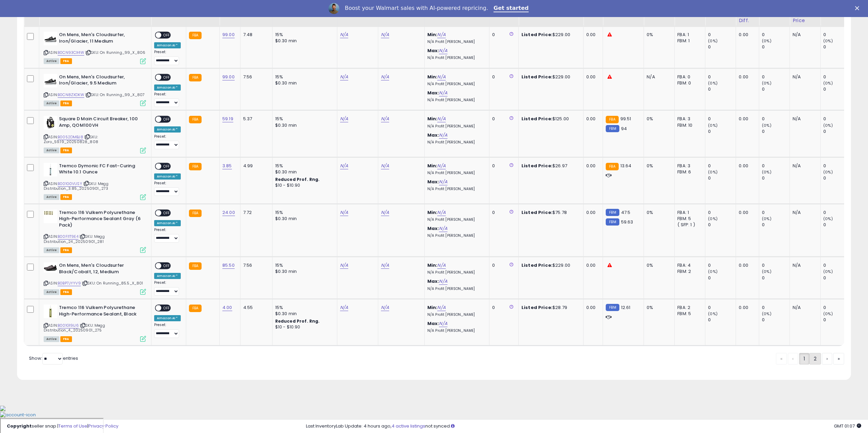 The image size is (868, 433). I want to click on a: B0052DMBJ8, so click(70, 137).